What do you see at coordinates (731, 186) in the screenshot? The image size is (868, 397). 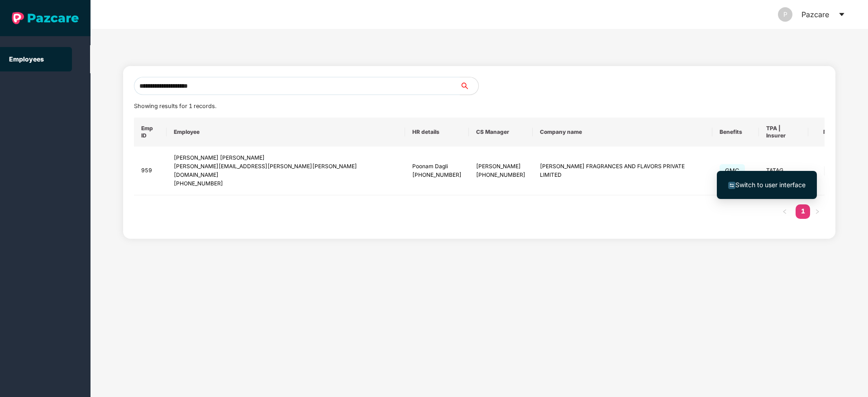 I see `img: svg+xml;base64,PHN2ZyB4bWxucz0iaHR0cDovL3d3dy53My5vcmcvMjAwMC9zdmciIHdpZHRoPSIxNiIgaGVpZ2h0PSIxNi...` at bounding box center [731, 186].